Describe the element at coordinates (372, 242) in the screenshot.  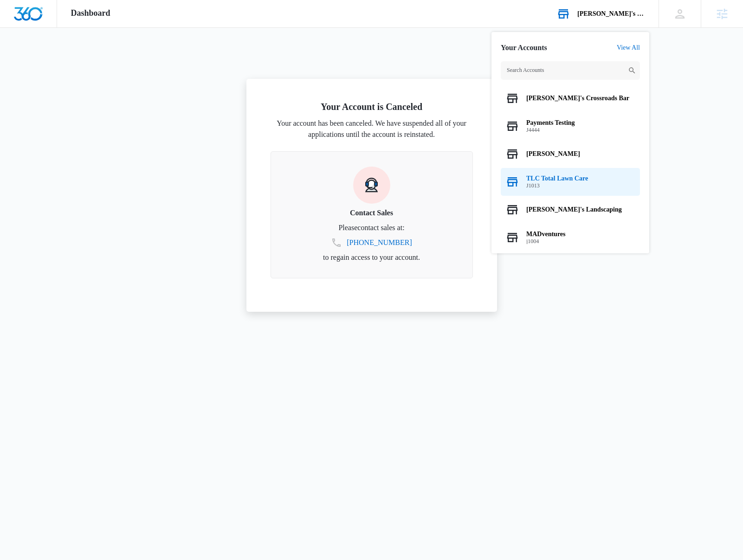
I see `p: Please contact sales at: to regain access to your account.` at that location.